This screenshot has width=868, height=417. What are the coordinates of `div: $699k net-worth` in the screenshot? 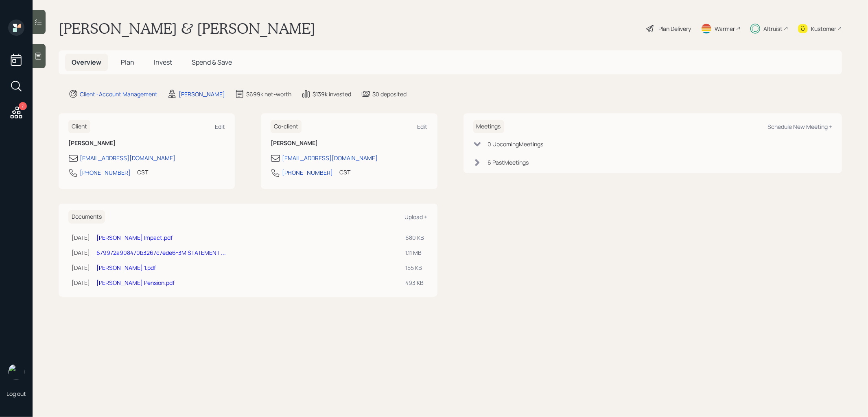 It's located at (269, 94).